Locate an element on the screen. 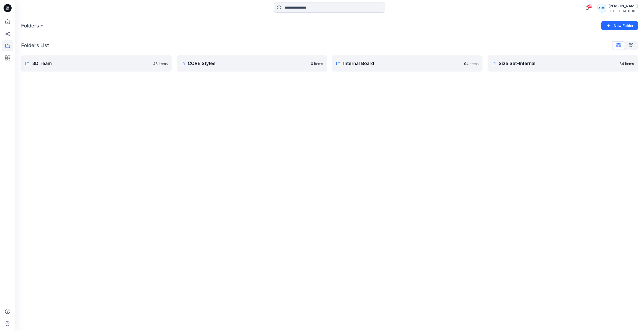 This screenshot has width=644, height=331. a: Size Set-Internal34 items is located at coordinates (563, 63).